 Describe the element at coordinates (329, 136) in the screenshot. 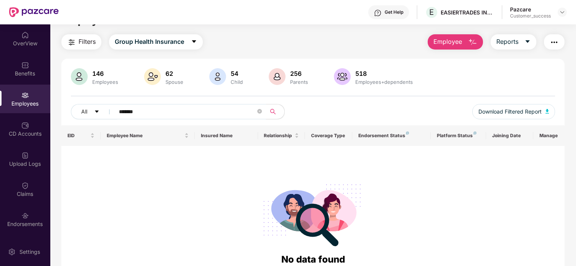

I see `th: Coverage Type` at that location.